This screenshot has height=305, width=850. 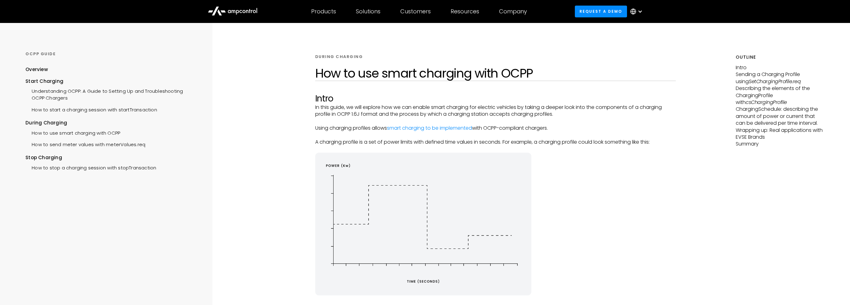 What do you see at coordinates (780, 57) in the screenshot?
I see `h5: Outline` at bounding box center [780, 57].